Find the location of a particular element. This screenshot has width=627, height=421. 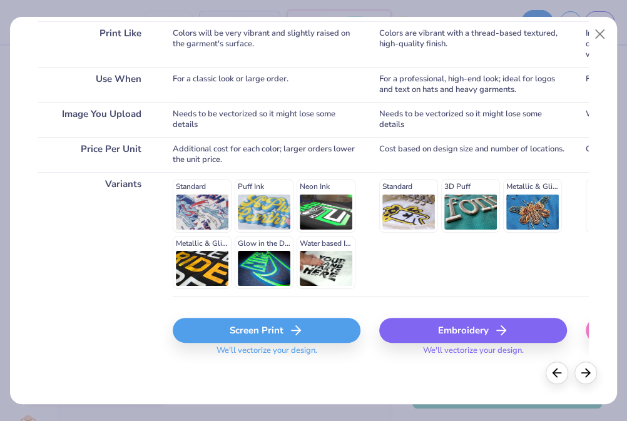

div: Image You Upload is located at coordinates (96, 120).